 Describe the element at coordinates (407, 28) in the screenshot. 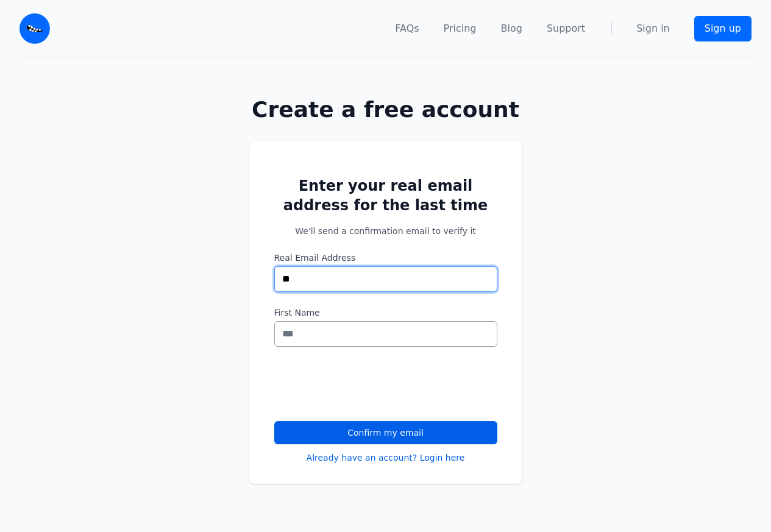

I see `a: FAQs` at that location.